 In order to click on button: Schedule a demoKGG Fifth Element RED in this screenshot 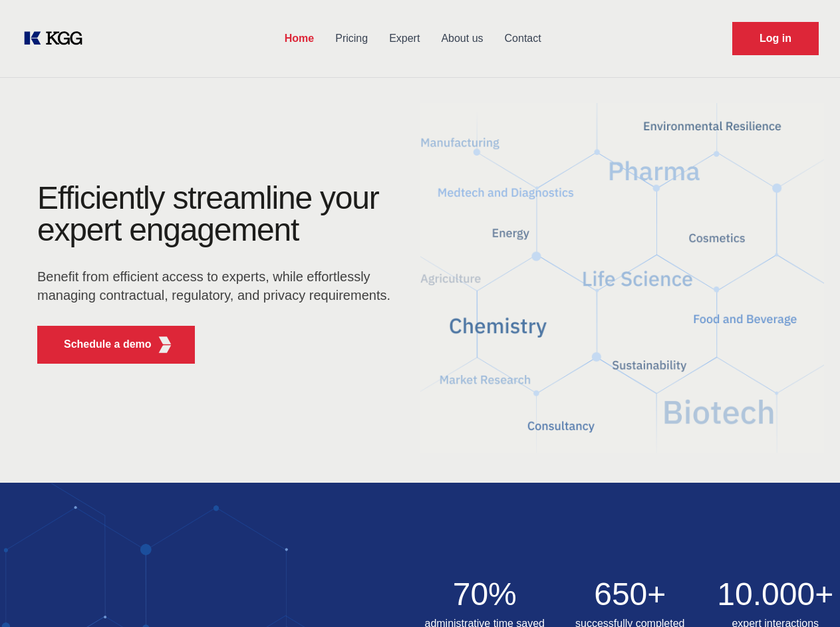, I will do `click(116, 345)`.